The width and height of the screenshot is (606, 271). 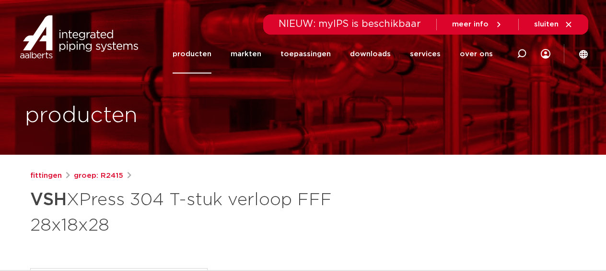 I want to click on a: services, so click(x=426, y=54).